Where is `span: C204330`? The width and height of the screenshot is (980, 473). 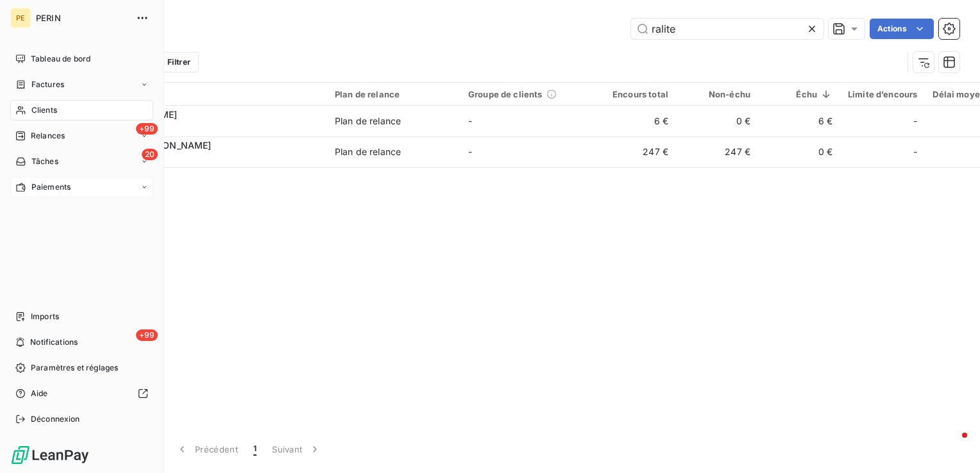
span: C204330 is located at coordinates (204, 128).